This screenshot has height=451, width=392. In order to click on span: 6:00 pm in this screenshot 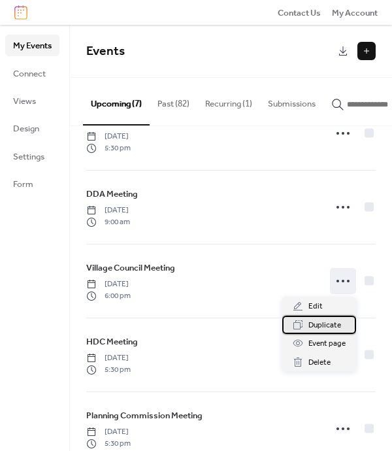, I will do `click(108, 296)`.